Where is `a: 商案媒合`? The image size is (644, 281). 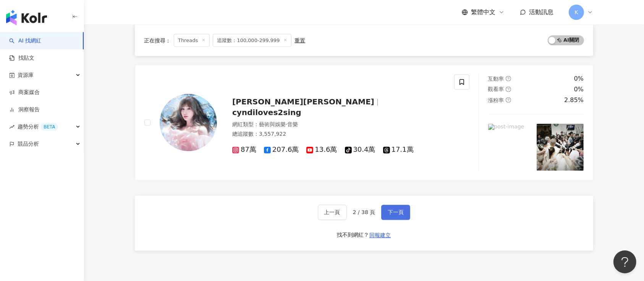 a: 商案媒合 is located at coordinates (24, 92).